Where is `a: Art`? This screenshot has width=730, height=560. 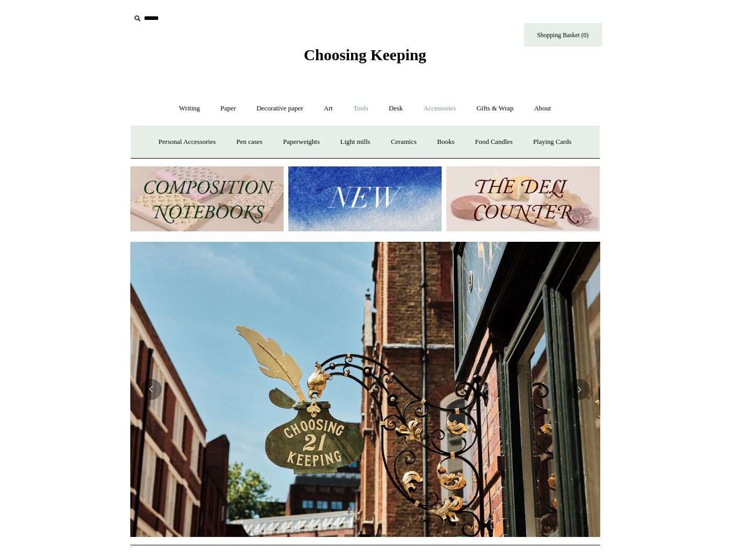
a: Art is located at coordinates (328, 108).